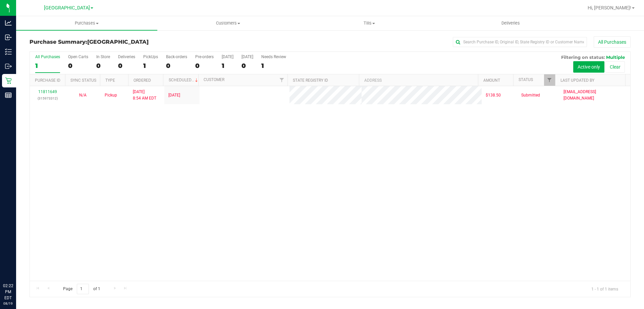 The width and height of the screenshot is (644, 309). I want to click on input: Search Purchase ID, Original ID, State Registry ID or Customer Name..., so click(520, 42).